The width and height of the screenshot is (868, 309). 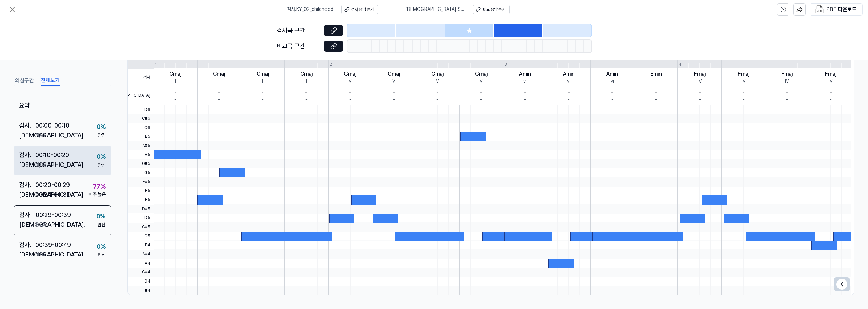 I want to click on span: C#6, so click(x=140, y=118).